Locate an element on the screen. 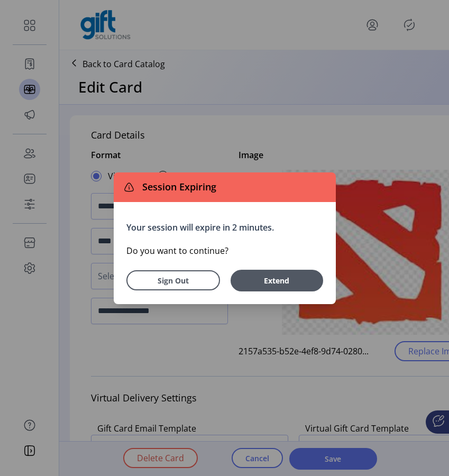 The height and width of the screenshot is (476, 449). span: Session Expiring is located at coordinates (177, 187).